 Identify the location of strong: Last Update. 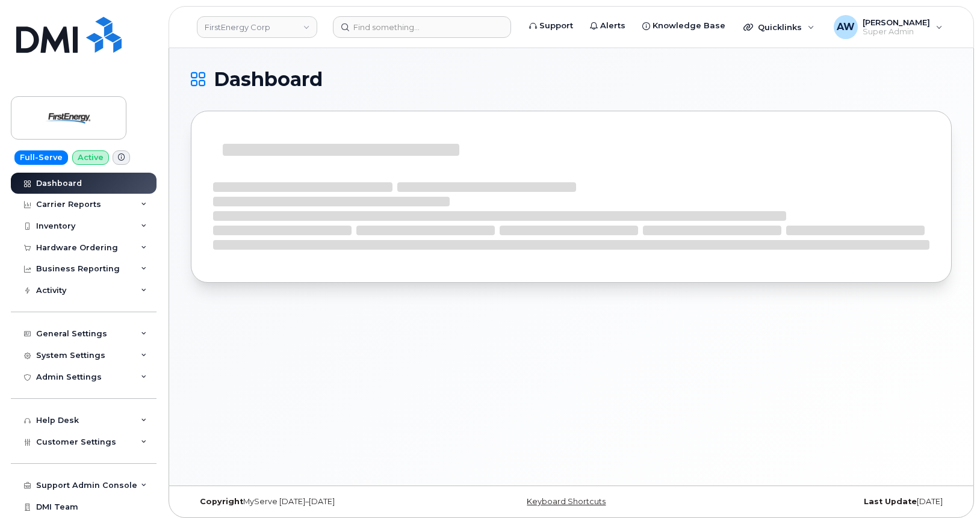
(890, 501).